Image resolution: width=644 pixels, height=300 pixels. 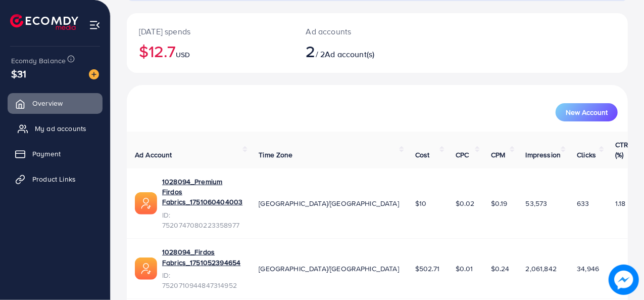 I want to click on span: 1.18, so click(x=620, y=203).